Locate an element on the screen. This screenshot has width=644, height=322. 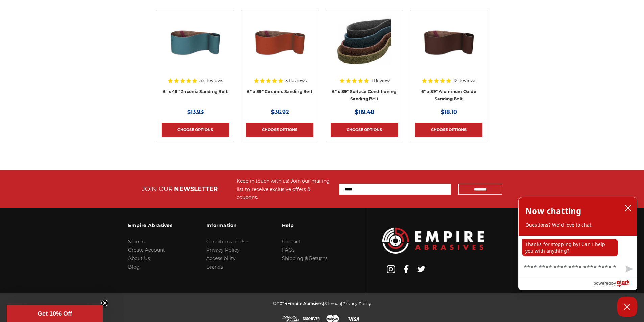
a: Brands is located at coordinates (214, 267).